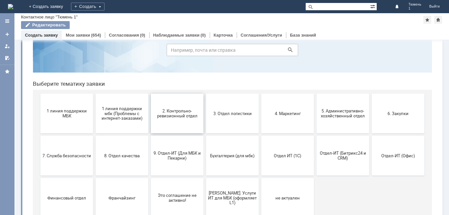 This screenshot has width=449, height=215. What do you see at coordinates (150, 141) in the screenshot?
I see `button: 9. Отдел-ИТ (Для МБК и Пекарни)` at bounding box center [150, 141].